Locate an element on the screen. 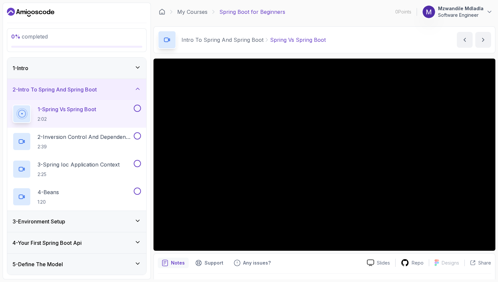 The width and height of the screenshot is (498, 282). button: 3-Spring Ioc Application Context2:25 is located at coordinates (77, 169).